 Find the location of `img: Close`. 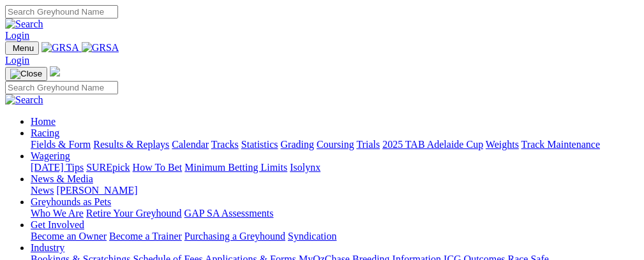

img: Close is located at coordinates (26, 74).